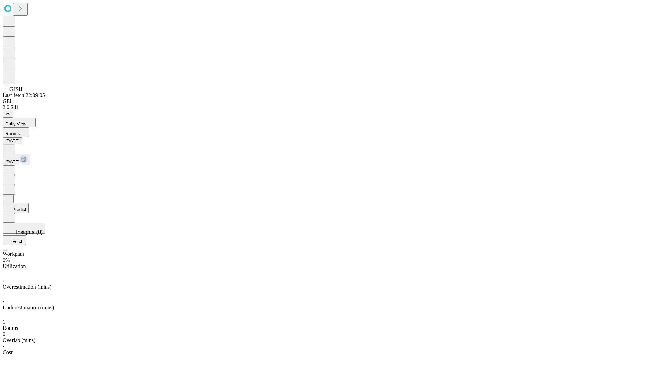 Image resolution: width=649 pixels, height=365 pixels. Describe the element at coordinates (16, 132) in the screenshot. I see `button: Rooms` at that location.